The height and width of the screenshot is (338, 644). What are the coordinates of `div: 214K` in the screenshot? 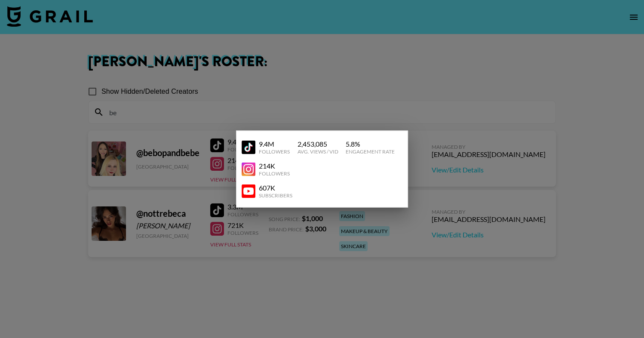 It's located at (275, 166).